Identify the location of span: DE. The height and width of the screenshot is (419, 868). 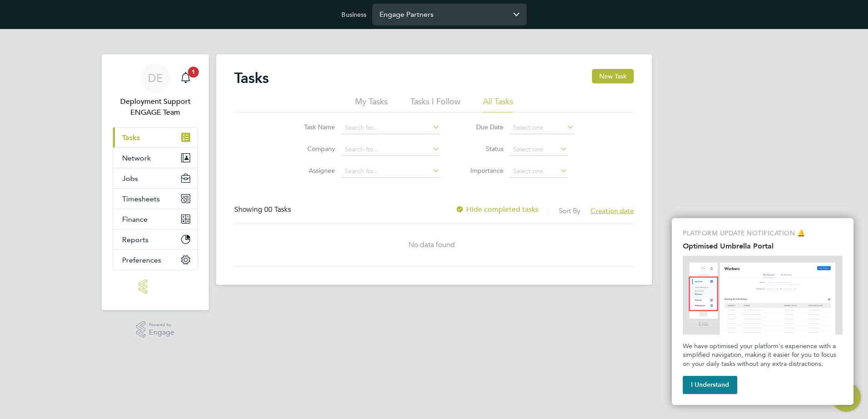
(155, 78).